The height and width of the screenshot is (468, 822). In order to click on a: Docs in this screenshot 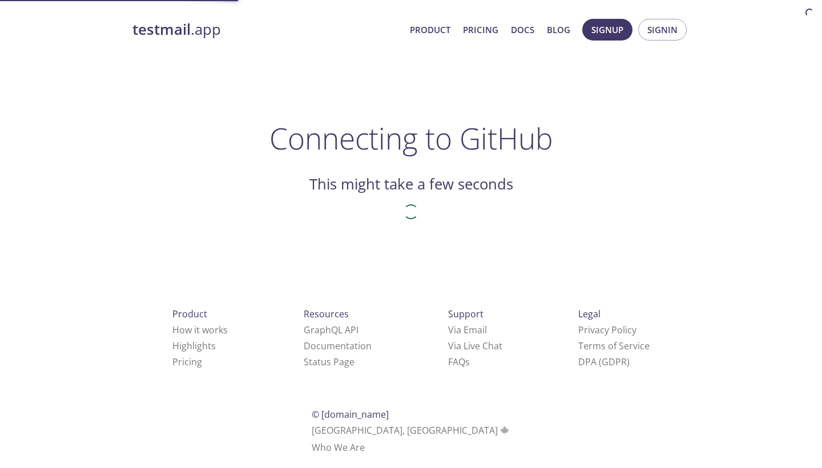, I will do `click(522, 30)`.